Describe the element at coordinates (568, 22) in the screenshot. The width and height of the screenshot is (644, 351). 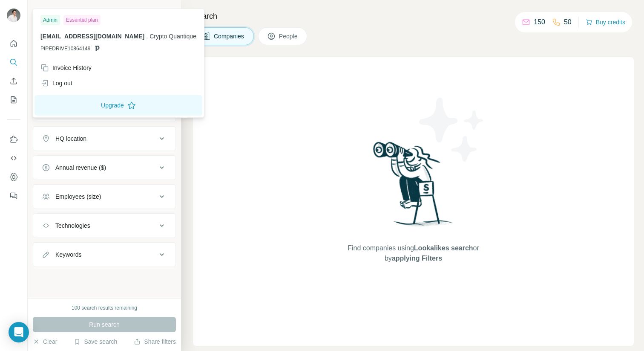
I see `p: 50` at that location.